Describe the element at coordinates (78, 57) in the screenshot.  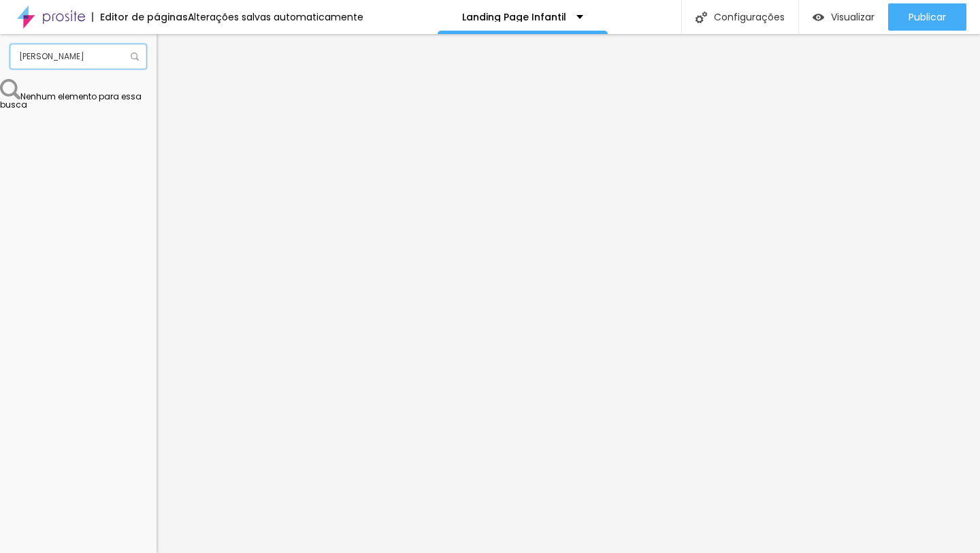
I see `input: Buscar elemento` at that location.